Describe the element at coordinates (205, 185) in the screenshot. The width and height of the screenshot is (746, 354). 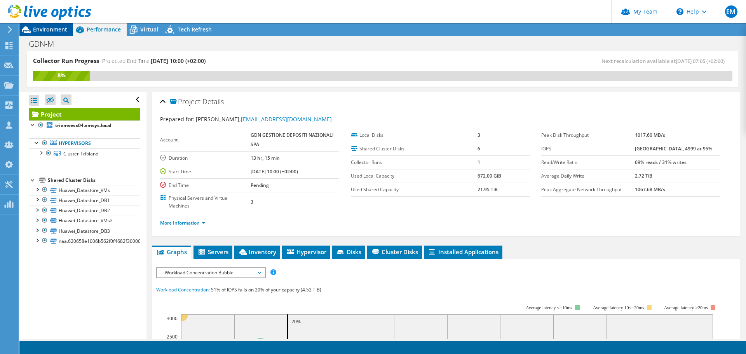
I see `label: End Time` at that location.